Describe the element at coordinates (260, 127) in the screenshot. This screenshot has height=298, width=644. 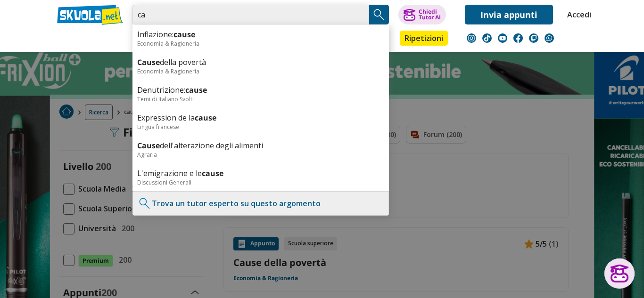
I see `div: Lingua francese` at that location.